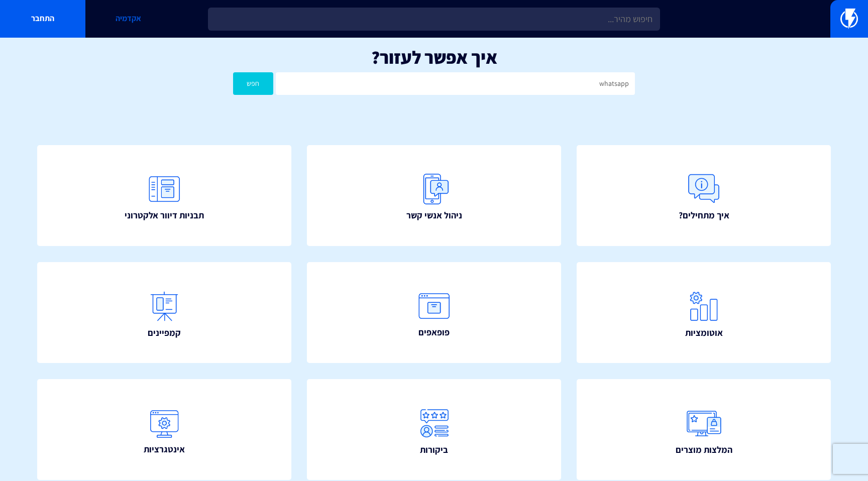 The image size is (868, 481). Describe the element at coordinates (704, 429) in the screenshot. I see `a: המלצות מוצרים` at that location.